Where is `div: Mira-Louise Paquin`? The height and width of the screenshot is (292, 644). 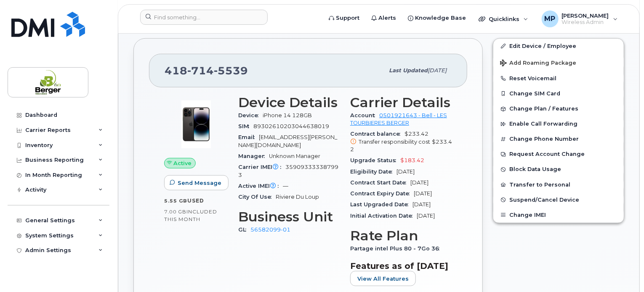 div: Mira-Louise Paquin is located at coordinates (580, 19).